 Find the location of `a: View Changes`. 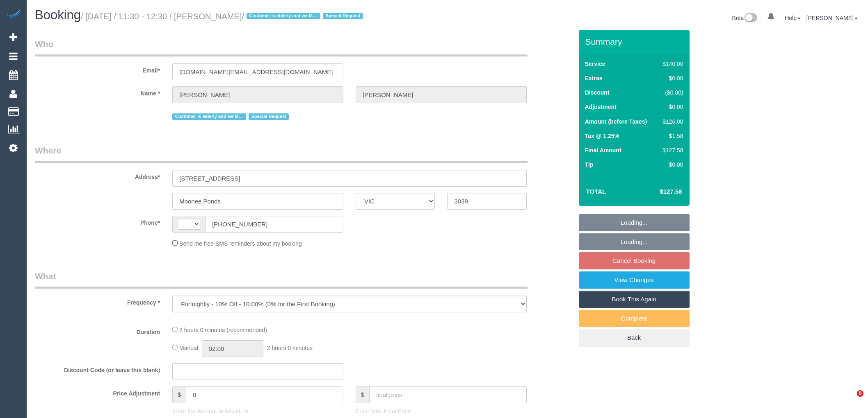

a: View Changes is located at coordinates (634, 280).